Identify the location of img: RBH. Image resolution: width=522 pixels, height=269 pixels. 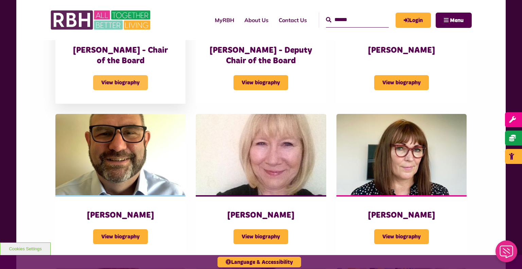
(101, 20).